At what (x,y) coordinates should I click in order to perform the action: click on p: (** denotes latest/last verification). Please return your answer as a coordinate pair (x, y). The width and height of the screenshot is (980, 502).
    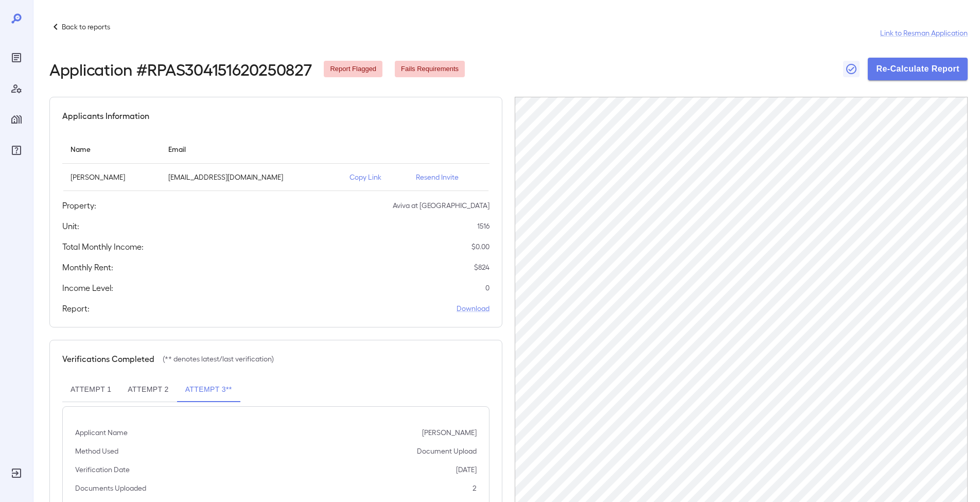
    Looking at the image, I should click on (219, 359).